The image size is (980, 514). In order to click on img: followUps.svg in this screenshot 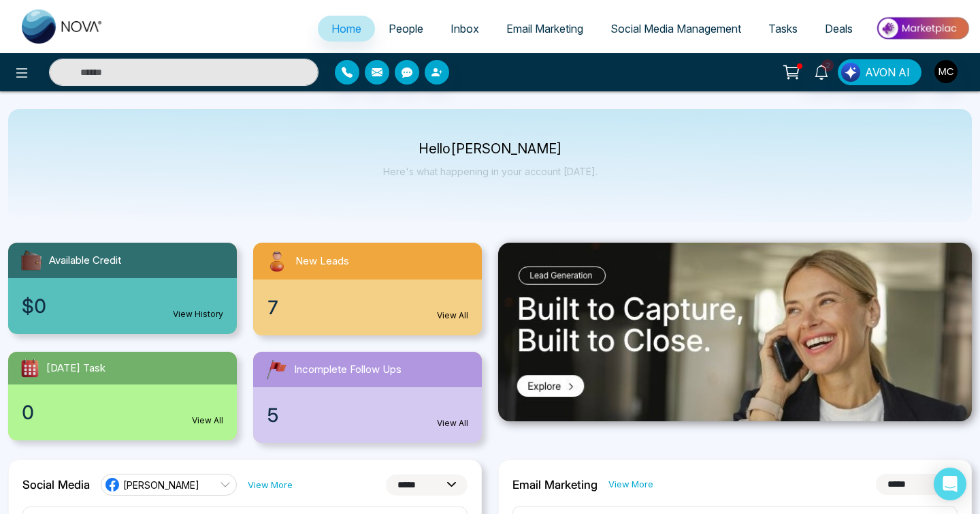, I will do `click(277, 369)`.